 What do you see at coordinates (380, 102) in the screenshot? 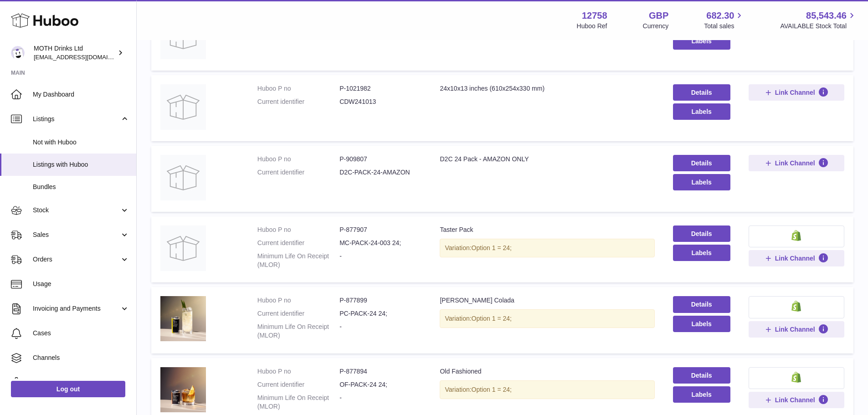
I see `dd: CDW241013` at bounding box center [380, 102].